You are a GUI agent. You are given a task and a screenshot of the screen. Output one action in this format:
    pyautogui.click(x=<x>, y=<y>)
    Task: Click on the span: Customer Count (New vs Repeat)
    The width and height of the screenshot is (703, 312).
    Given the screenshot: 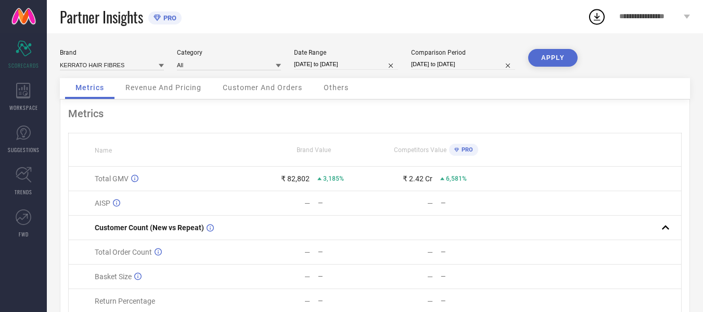 What is the action you would take?
    pyautogui.click(x=149, y=227)
    